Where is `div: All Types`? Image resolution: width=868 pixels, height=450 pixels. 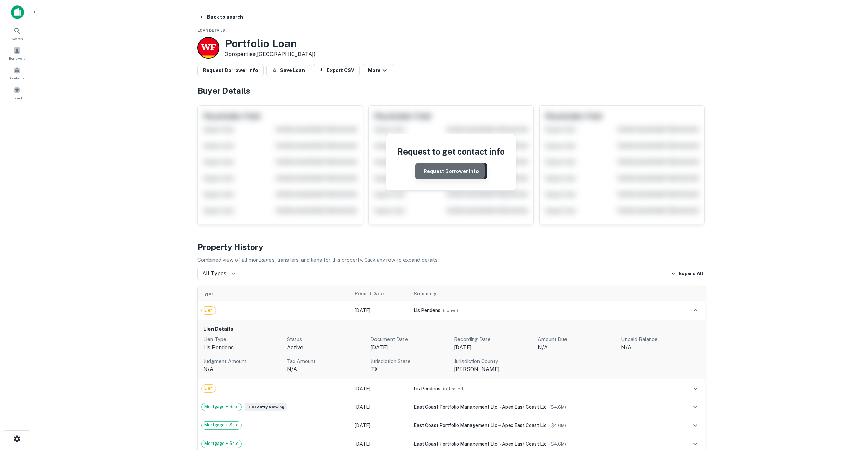
div: All Types is located at coordinates (218, 274).